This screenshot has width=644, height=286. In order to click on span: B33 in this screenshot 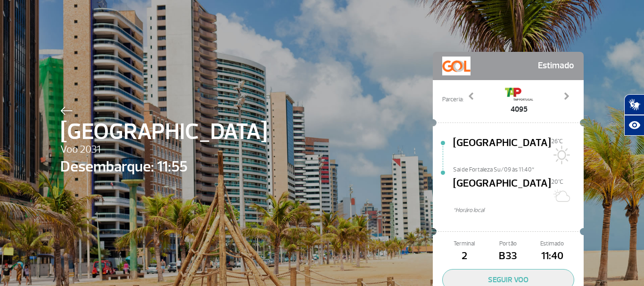, I will do `click(508, 256)`.